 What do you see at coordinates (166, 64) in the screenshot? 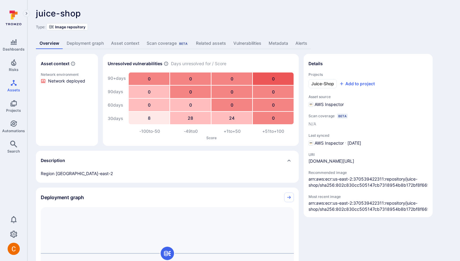
I see `span: Number of vulnerabilities in status ‘Open’ ‘Triaged’ and ‘In process’ divided by score and scanne...` at bounding box center [166, 64].